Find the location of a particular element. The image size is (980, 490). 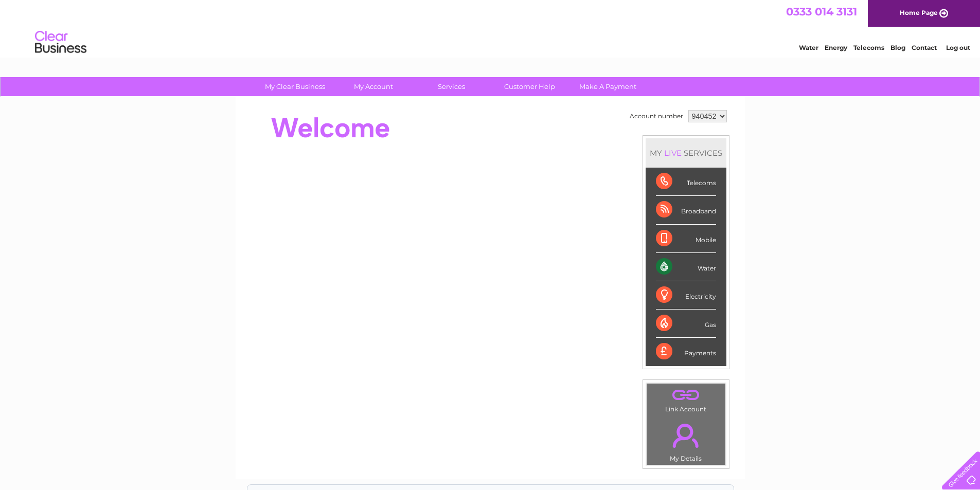

a: My Account is located at coordinates (373, 86).